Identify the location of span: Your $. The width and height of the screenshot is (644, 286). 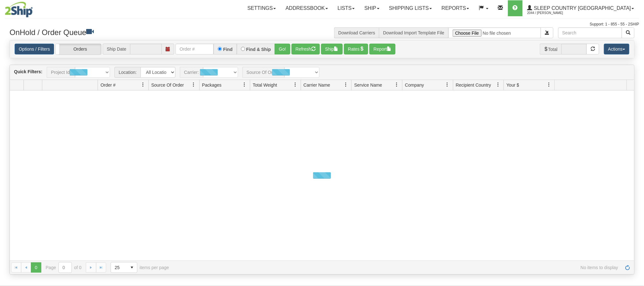
(513, 85).